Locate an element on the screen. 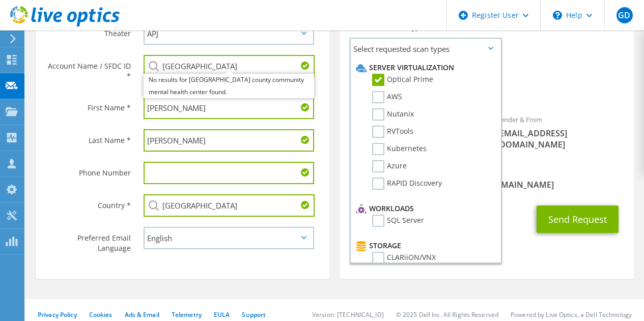  label: Country * is located at coordinates (88, 202).